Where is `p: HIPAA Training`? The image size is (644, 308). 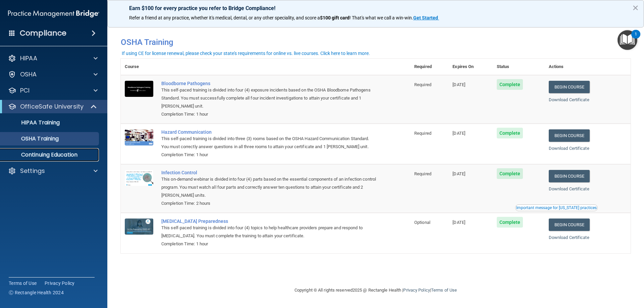 p: HIPAA Training is located at coordinates (32, 123).